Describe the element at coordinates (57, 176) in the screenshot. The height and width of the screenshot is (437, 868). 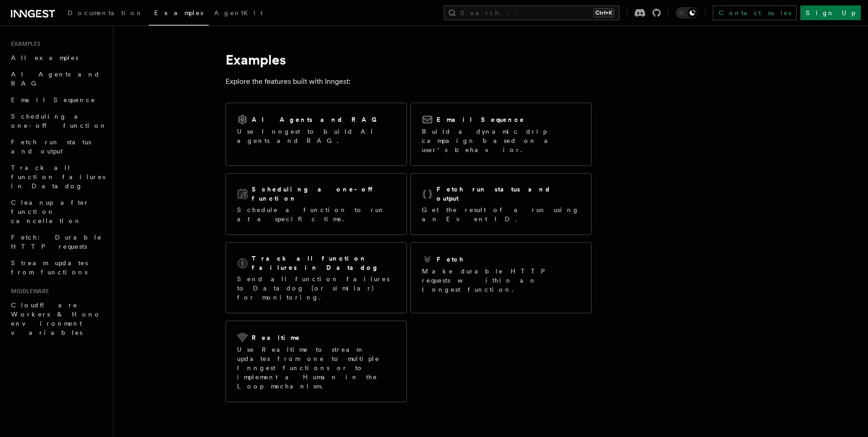
I see `a: Track all function failures in Datadog` at that location.